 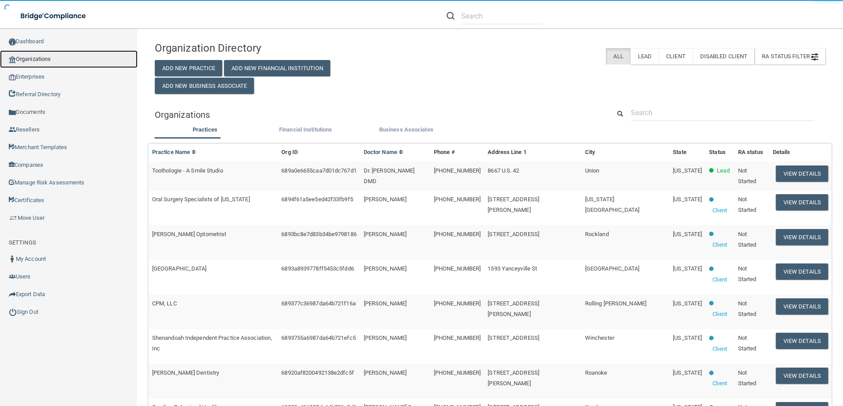 What do you see at coordinates (451, 16) in the screenshot?
I see `img: ic-search.3b580494.png` at bounding box center [451, 16].